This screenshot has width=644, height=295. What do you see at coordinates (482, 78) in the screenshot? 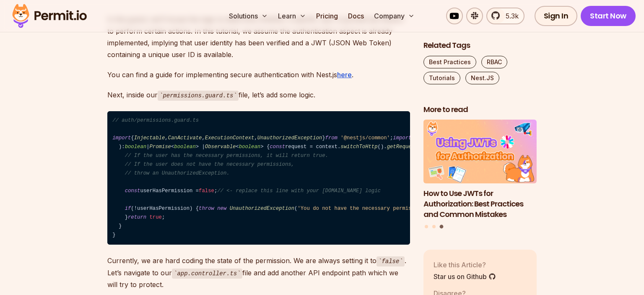
I see `a: Nest.JS` at bounding box center [482, 78].